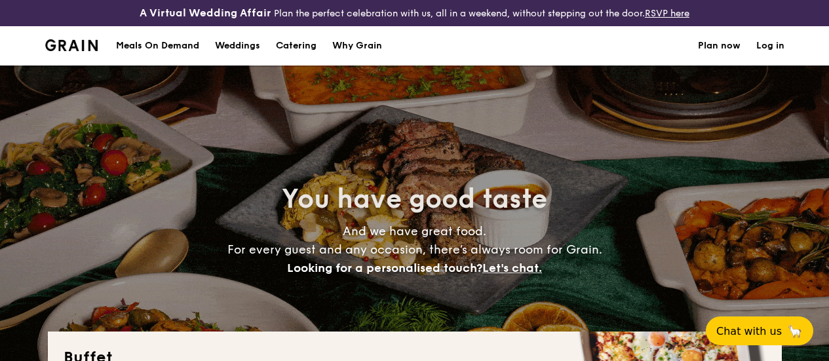 The height and width of the screenshot is (361, 829). Describe the element at coordinates (71, 45) in the screenshot. I see `img: Grain` at that location.